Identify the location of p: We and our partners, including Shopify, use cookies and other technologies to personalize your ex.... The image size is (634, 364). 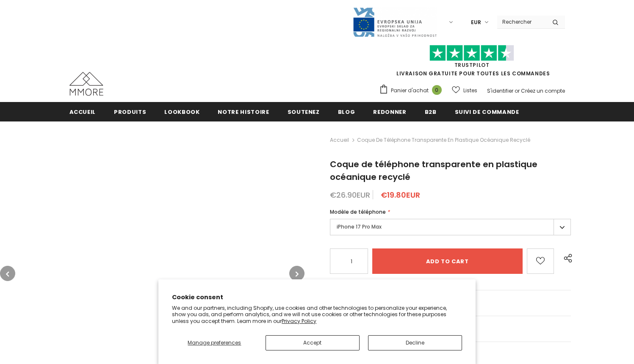
(316, 314).